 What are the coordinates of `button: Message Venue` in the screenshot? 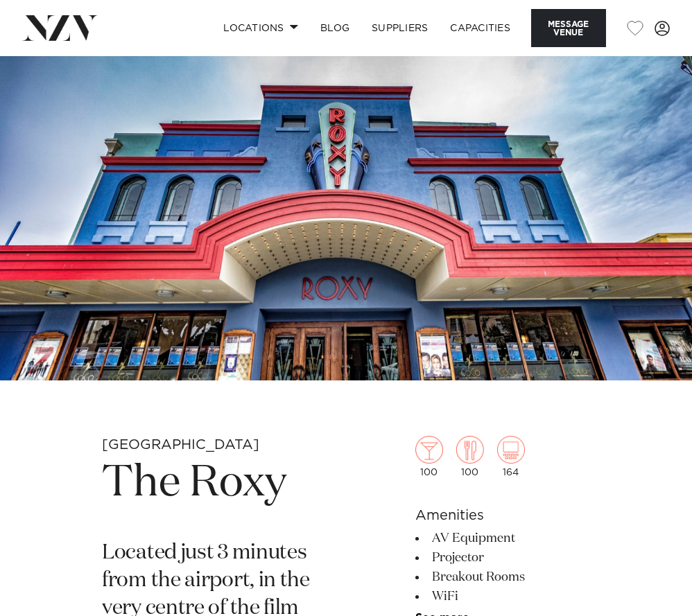 It's located at (569, 27).